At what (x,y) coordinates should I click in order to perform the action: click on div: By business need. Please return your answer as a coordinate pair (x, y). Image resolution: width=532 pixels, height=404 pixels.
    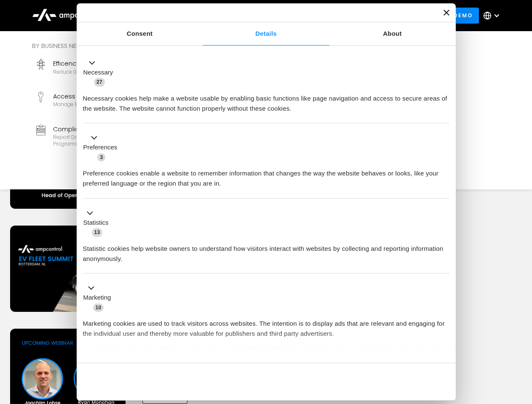
    Looking at the image, I should click on (169, 46).